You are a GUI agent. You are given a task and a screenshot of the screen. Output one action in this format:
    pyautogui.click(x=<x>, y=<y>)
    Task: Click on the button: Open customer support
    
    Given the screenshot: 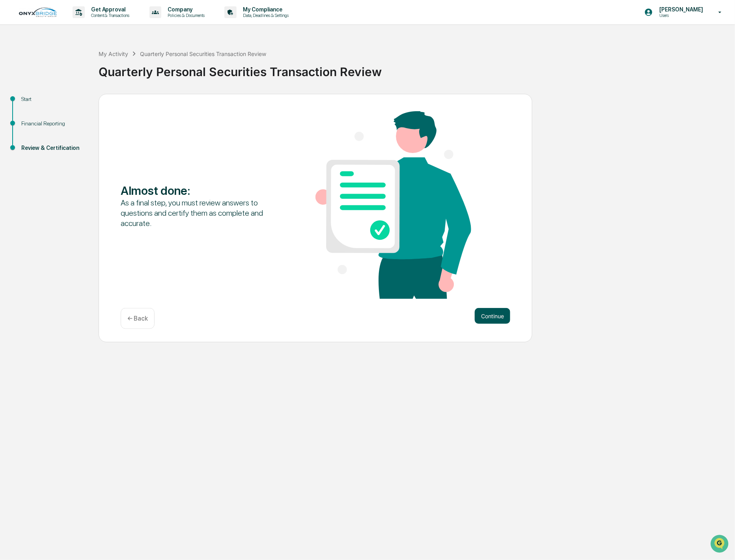 What is the action you would take?
    pyautogui.click(x=10, y=10)
    